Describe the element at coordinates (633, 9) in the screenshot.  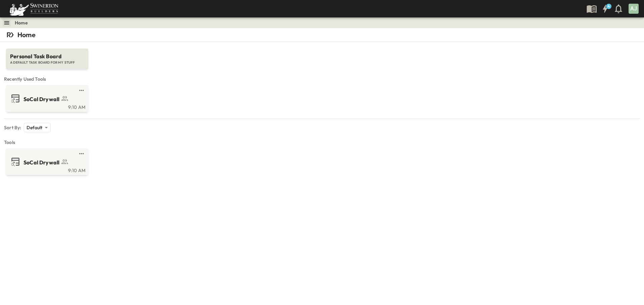
I see `div: AJ` at that location.